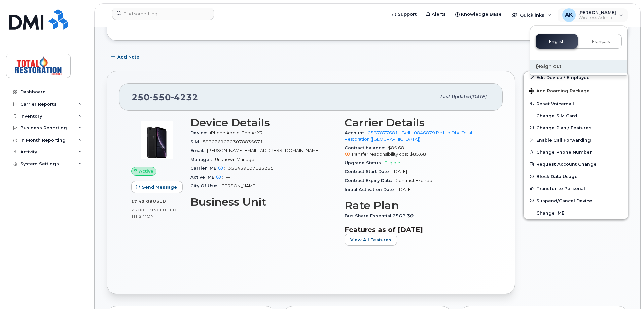 The image size is (644, 309). What do you see at coordinates (202, 160) in the screenshot?
I see `span: Manager` at bounding box center [202, 160].